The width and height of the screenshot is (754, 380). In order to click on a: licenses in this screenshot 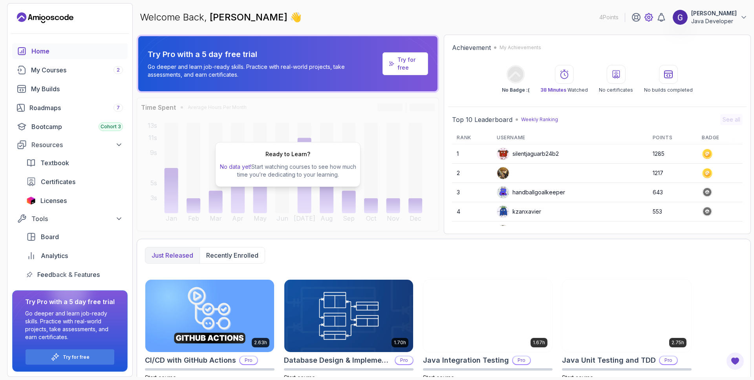, I will do `click(75, 200)`.